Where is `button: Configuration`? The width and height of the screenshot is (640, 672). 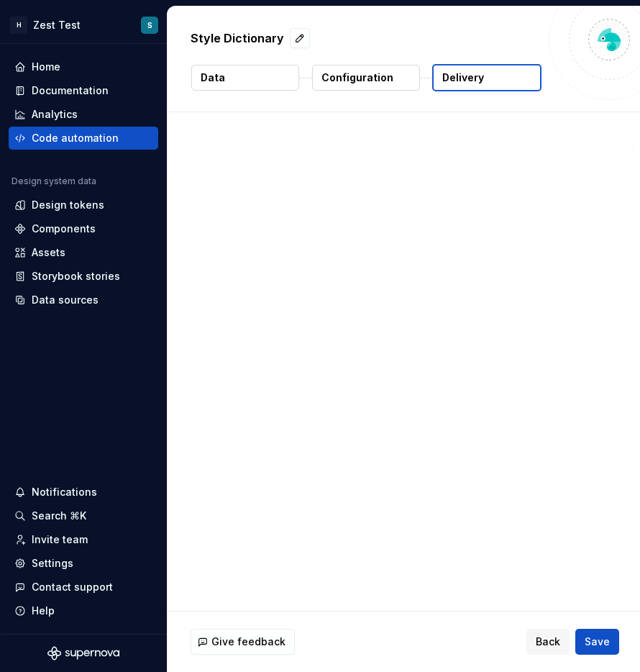 button: Configuration is located at coordinates (366, 78).